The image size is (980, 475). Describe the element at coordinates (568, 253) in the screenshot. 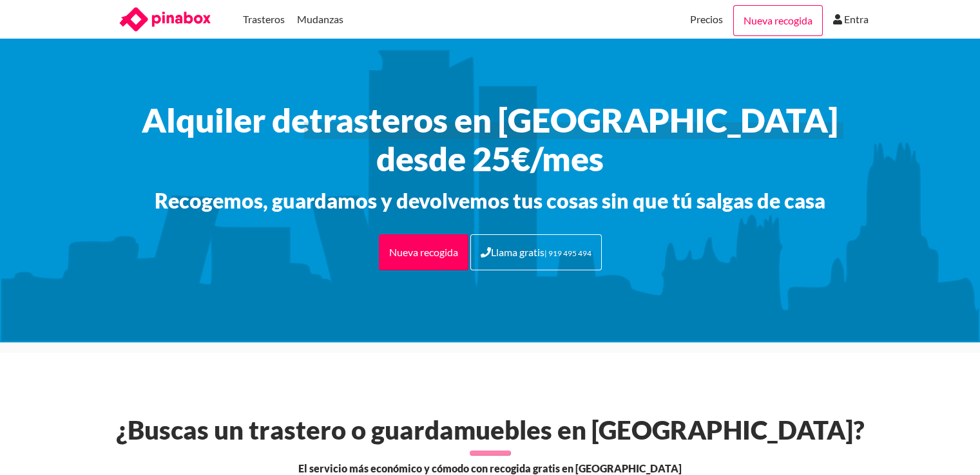

I see `small: | 919 495 494` at that location.